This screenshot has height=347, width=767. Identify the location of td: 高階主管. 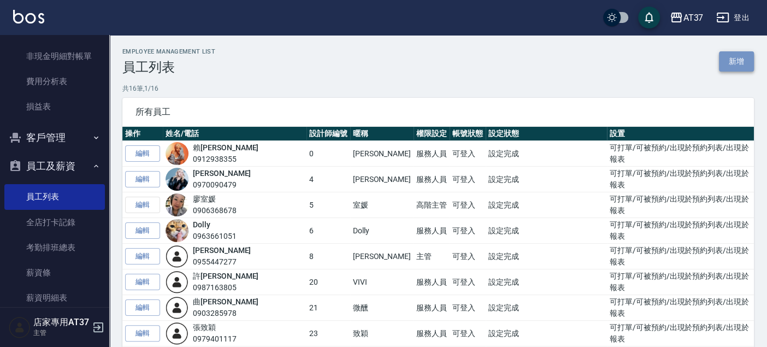
(432, 205).